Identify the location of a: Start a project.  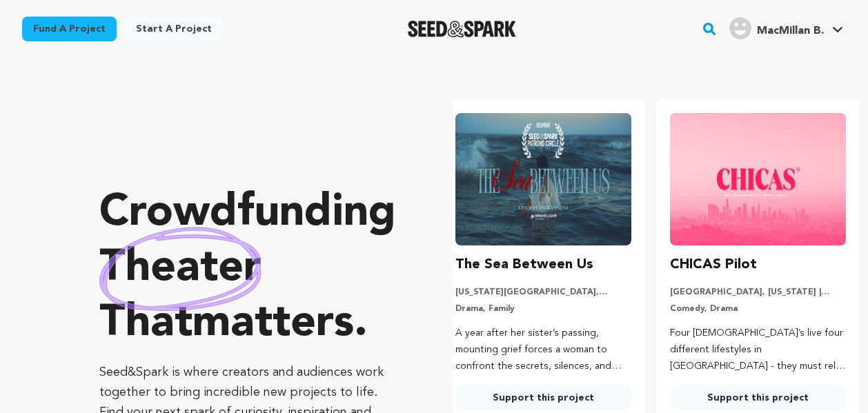
(174, 29).